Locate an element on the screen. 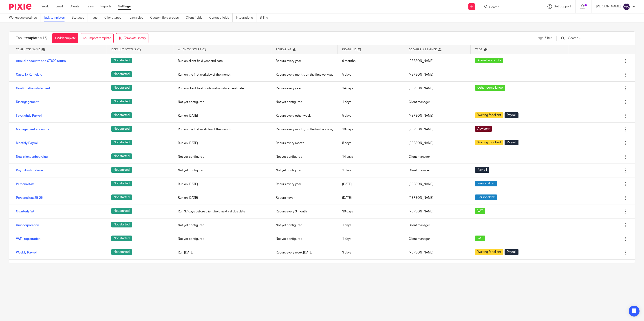 The height and width of the screenshot is (321, 644). a: Billing is located at coordinates (265, 18).